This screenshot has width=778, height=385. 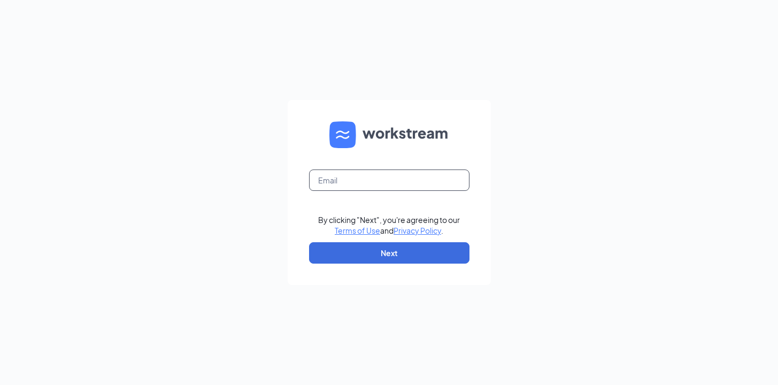 I want to click on a: Privacy Policy, so click(x=417, y=230).